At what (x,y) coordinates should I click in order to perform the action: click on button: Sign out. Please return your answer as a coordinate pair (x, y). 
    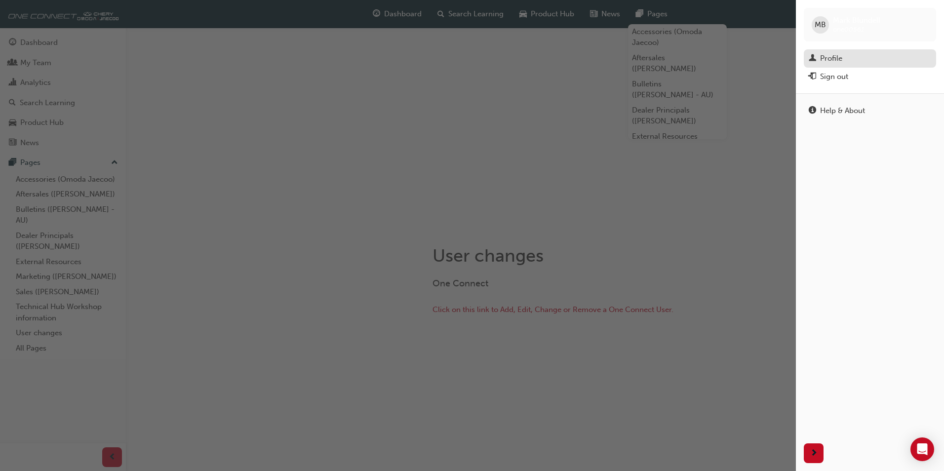
    Looking at the image, I should click on (870, 77).